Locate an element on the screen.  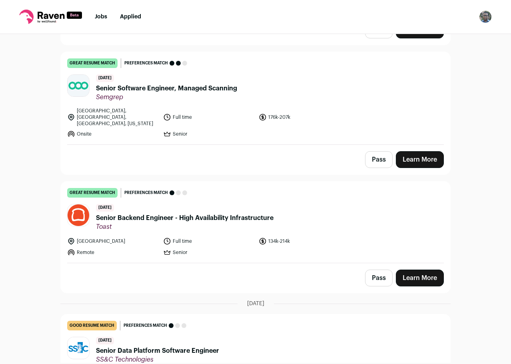
a: Applied is located at coordinates (130, 17).